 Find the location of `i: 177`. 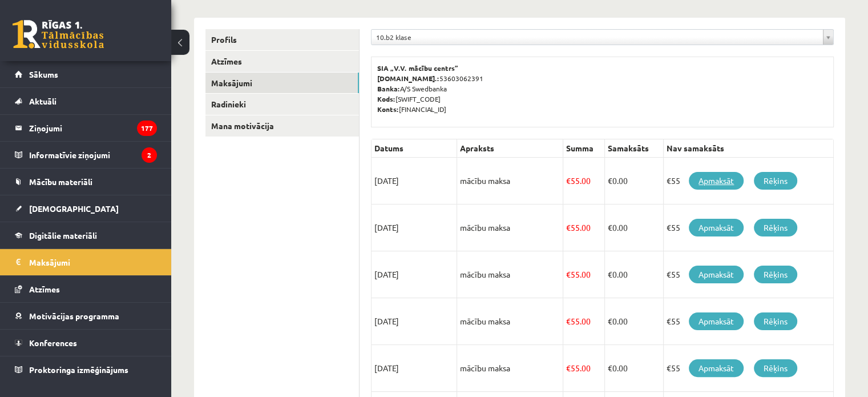

i: 177 is located at coordinates (147, 128).